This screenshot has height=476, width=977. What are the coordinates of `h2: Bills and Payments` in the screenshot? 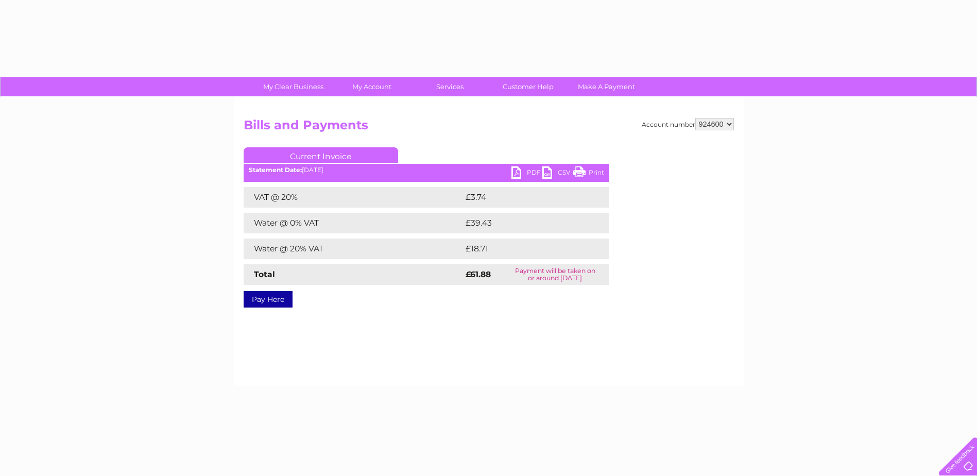 It's located at (489, 128).